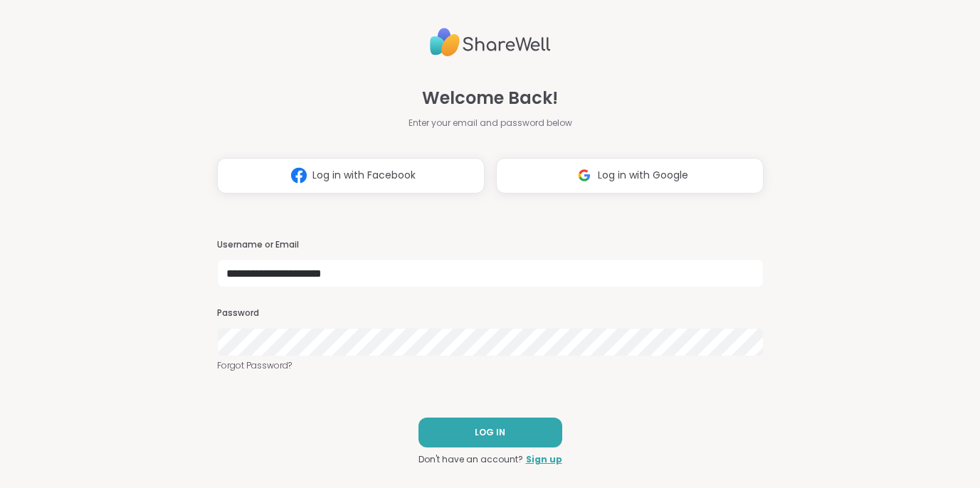  Describe the element at coordinates (471, 459) in the screenshot. I see `span: Don't have an account?` at that location.